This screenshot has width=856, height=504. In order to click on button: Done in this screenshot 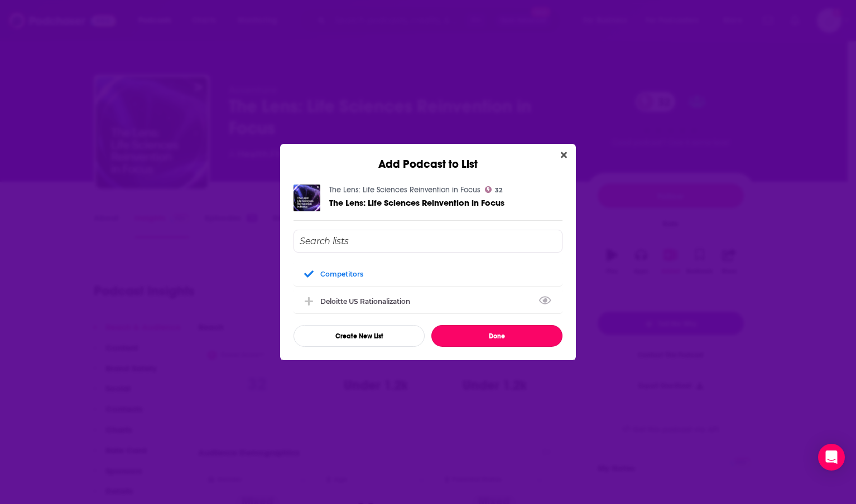, I will do `click(496, 336)`.